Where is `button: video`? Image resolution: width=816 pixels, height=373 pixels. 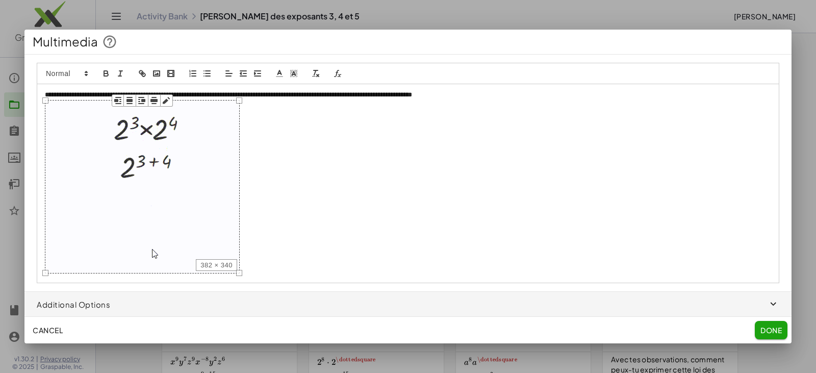 button: video is located at coordinates (171, 73).